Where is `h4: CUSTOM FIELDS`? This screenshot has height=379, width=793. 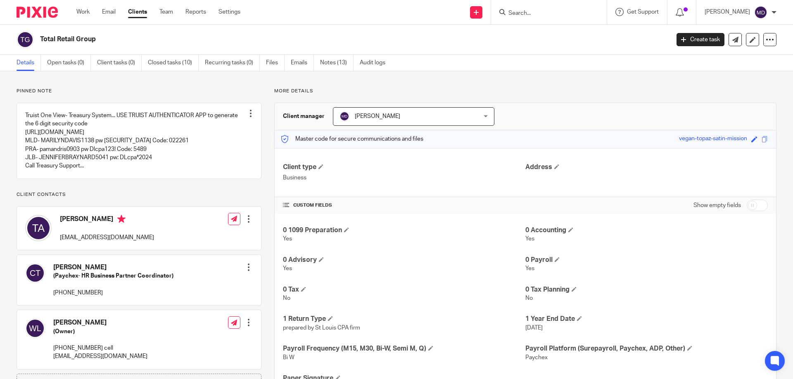 h4: CUSTOM FIELDS is located at coordinates (404, 206).